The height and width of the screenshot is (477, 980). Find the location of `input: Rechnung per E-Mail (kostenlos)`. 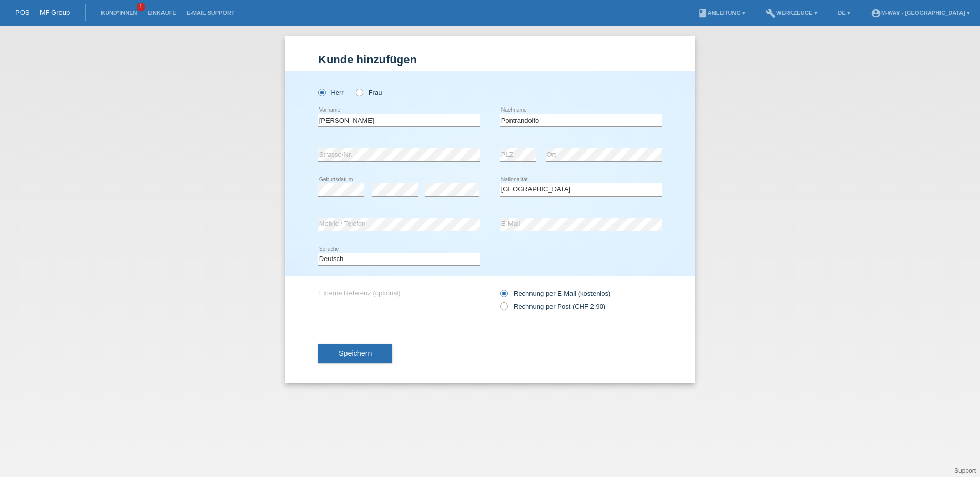

input: Rechnung per E-Mail (kostenlos) is located at coordinates (503, 296).